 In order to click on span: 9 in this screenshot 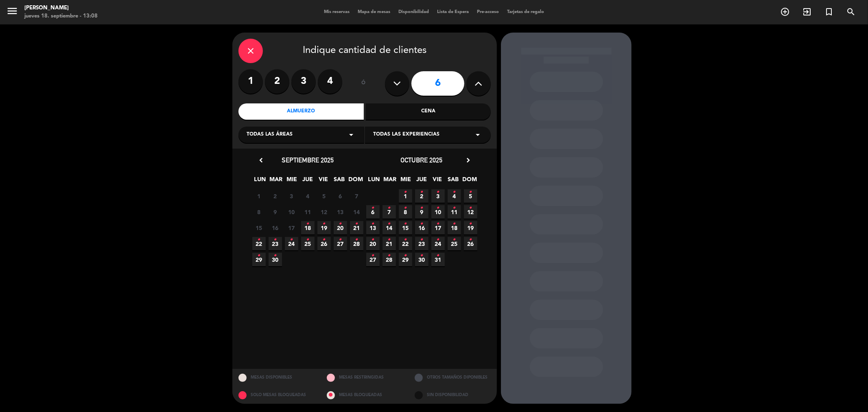, I will do `click(275, 212)`.